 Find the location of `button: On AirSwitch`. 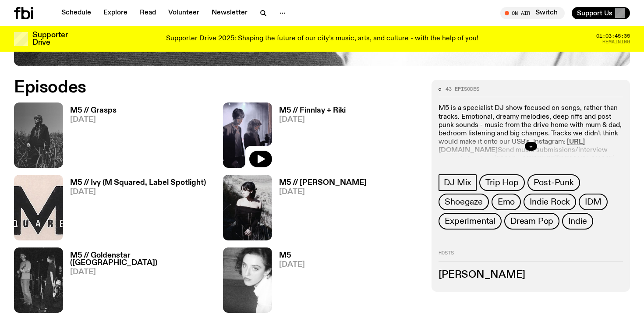

button: On AirSwitch is located at coordinates (532, 13).